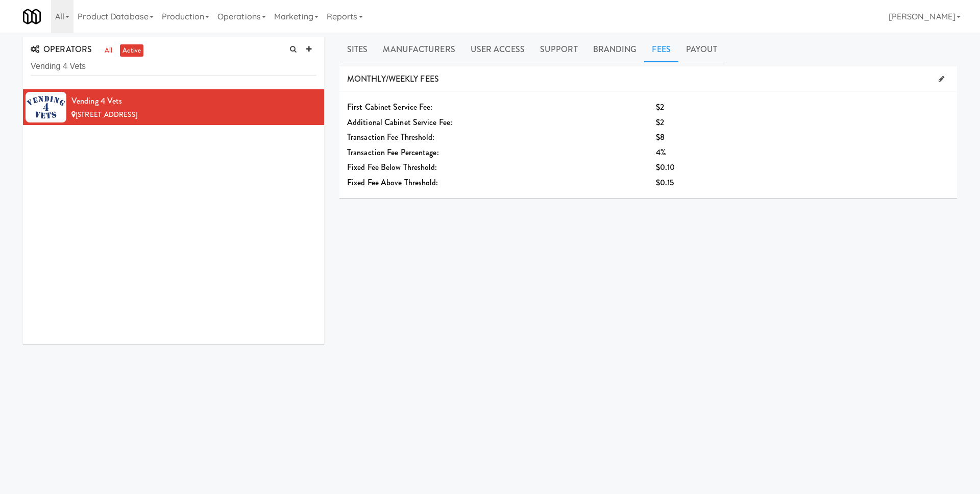  Describe the element at coordinates (497, 50) in the screenshot. I see `a: User Access` at that location.